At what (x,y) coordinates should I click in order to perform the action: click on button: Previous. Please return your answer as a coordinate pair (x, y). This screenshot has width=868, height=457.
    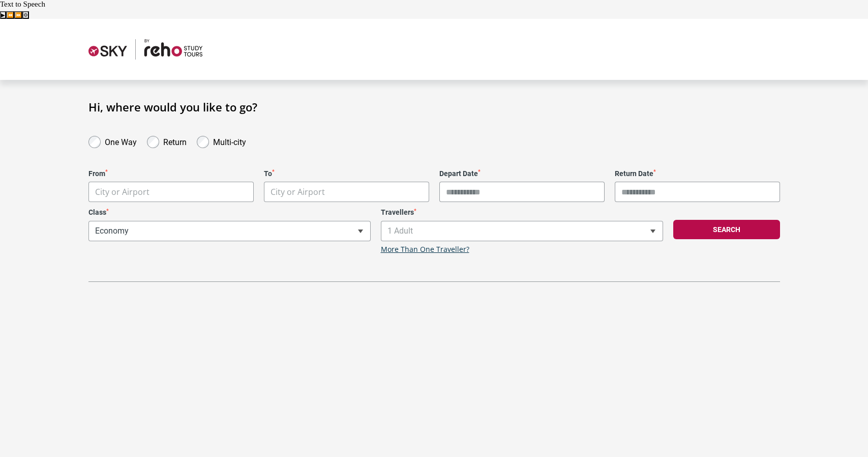
    Looking at the image, I should click on (10, 15).